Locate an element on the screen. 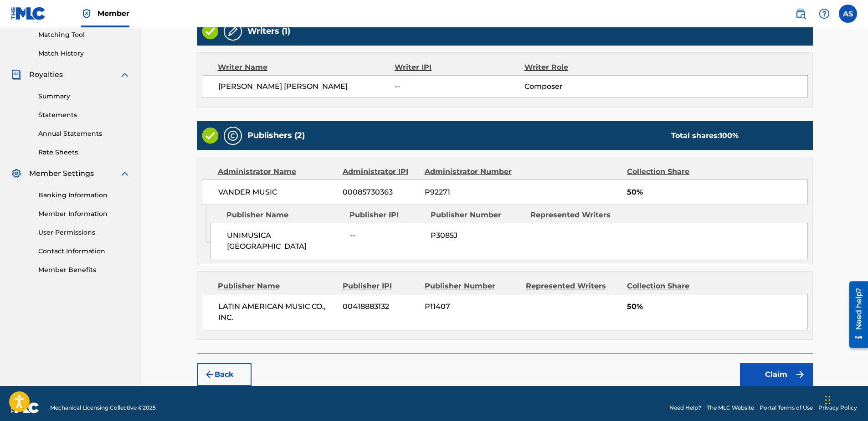 The height and width of the screenshot is (421, 868). img: Publishers is located at coordinates (233, 136).